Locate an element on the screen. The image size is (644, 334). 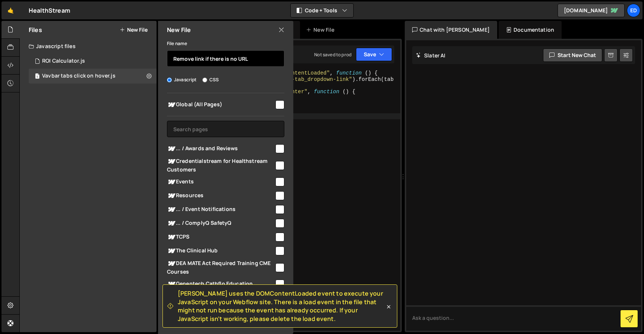
span: The Clinical Hub is located at coordinates (221, 251).